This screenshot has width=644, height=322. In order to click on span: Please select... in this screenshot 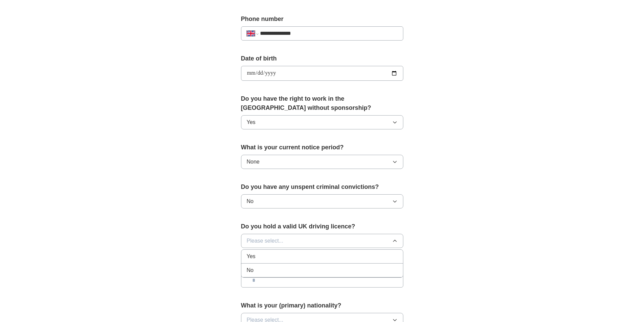, I will do `click(265, 241)`.